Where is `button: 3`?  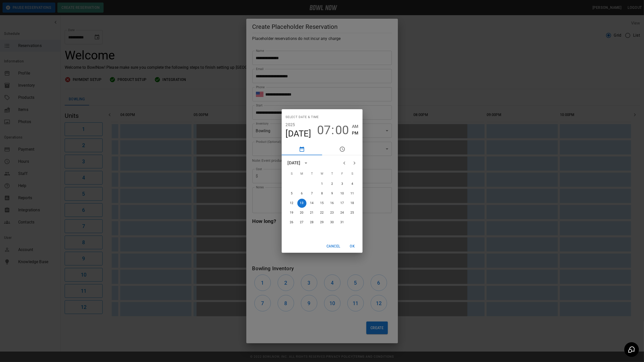
button: 3 is located at coordinates (342, 184).